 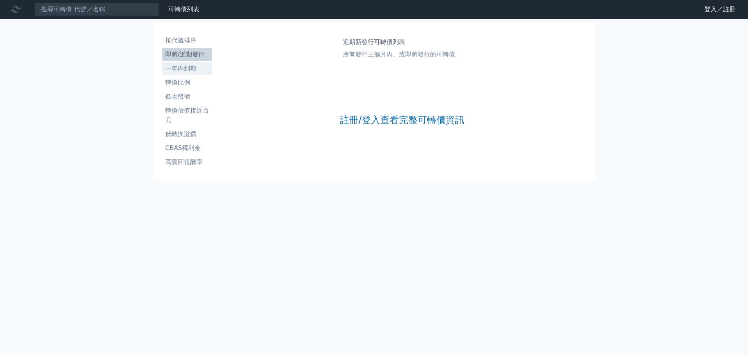 I want to click on li: 低轉換溢價, so click(x=187, y=134).